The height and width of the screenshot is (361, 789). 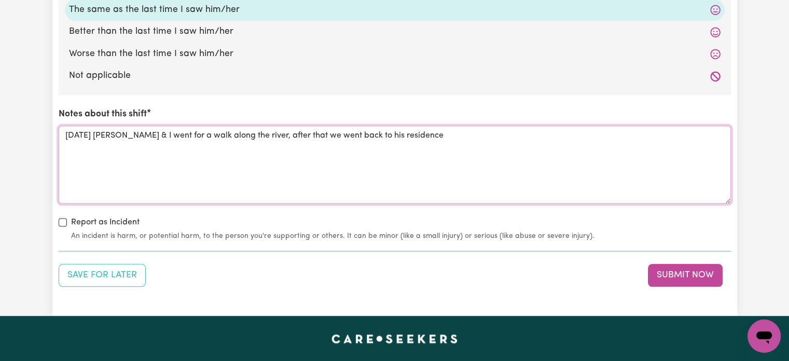 What do you see at coordinates (395, 54) in the screenshot?
I see `label: Worse than the last time I saw him/her` at bounding box center [395, 54].